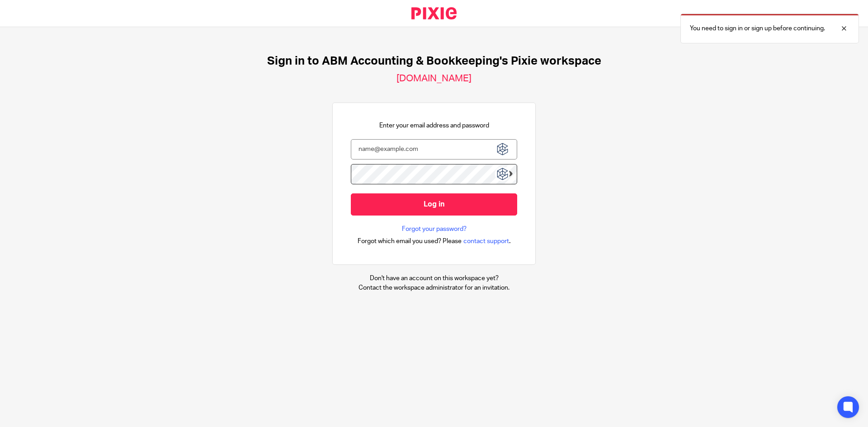 The width and height of the screenshot is (868, 427). I want to click on p: Contact the workspace administrator for an invitation., so click(434, 288).